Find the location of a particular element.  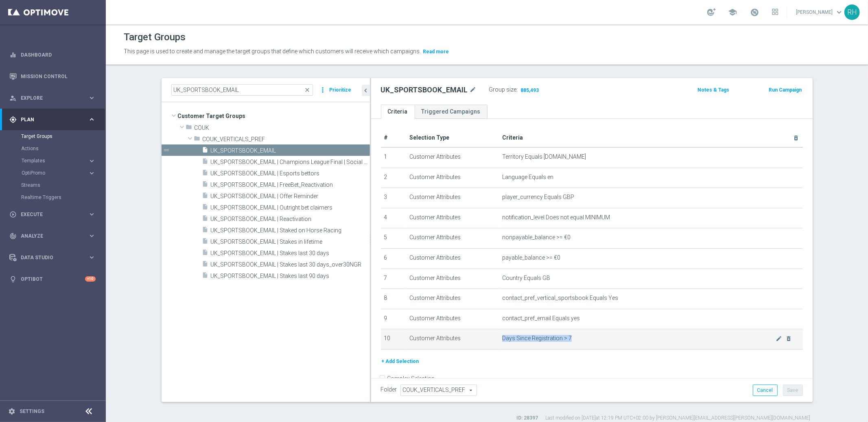

button: Data Studio keyboard_arrow_right is located at coordinates (52, 258).